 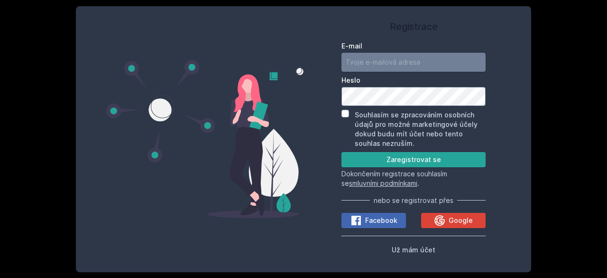 What do you see at coordinates (414, 27) in the screenshot?
I see `h1: Registrace` at bounding box center [414, 27].